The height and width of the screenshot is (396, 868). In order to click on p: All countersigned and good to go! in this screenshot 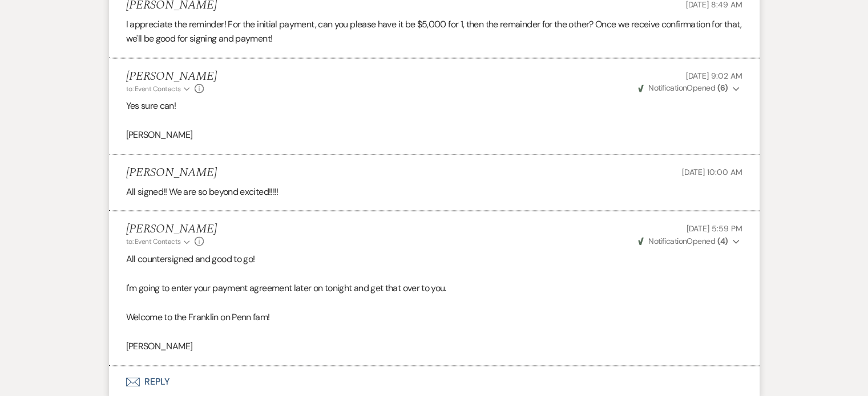, I will do `click(434, 259)`.